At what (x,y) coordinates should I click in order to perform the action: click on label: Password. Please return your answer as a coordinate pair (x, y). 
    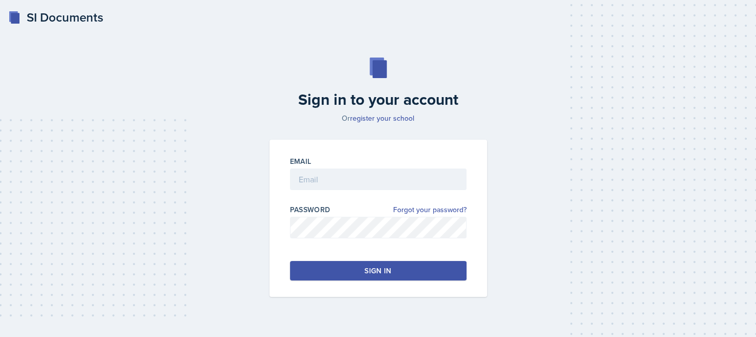
    Looking at the image, I should click on (310, 209).